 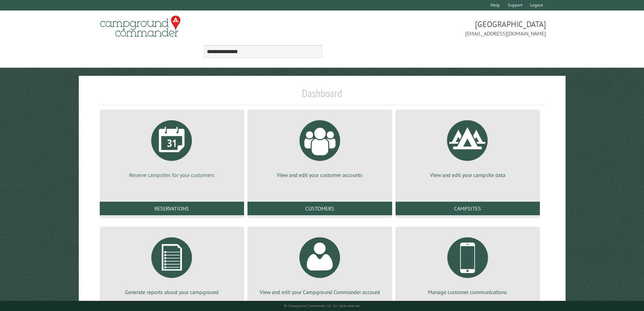 I want to click on p: Generate reports about your campground, so click(x=172, y=292).